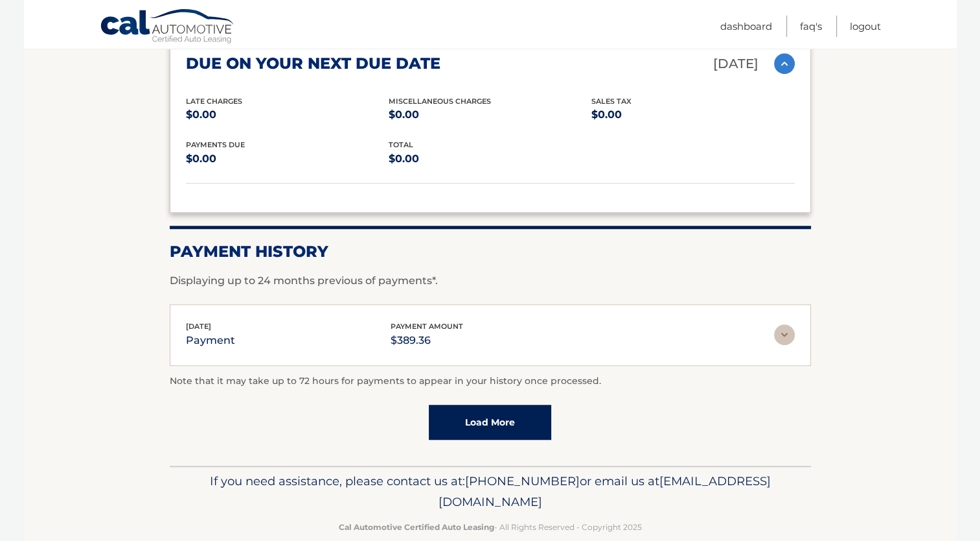 Image resolution: width=980 pixels, height=541 pixels. What do you see at coordinates (811, 26) in the screenshot?
I see `a: FAQ's` at bounding box center [811, 26].